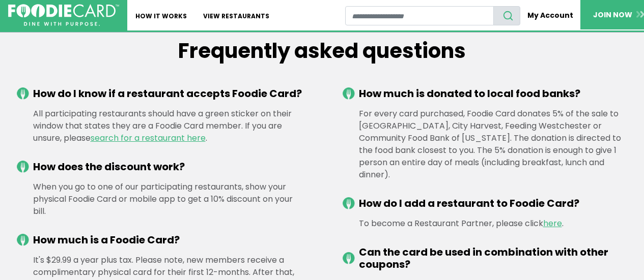  I want to click on h5: How much is donated to local food banks?, so click(494, 94).